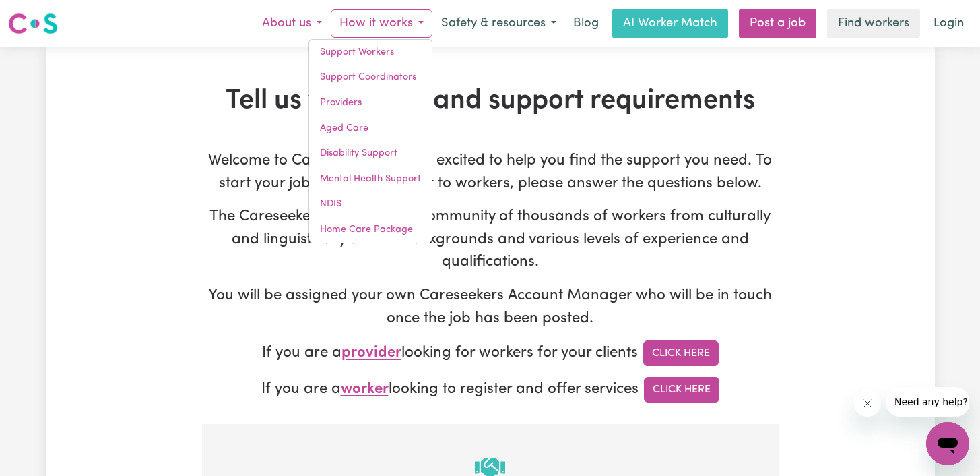  What do you see at coordinates (371, 154) in the screenshot?
I see `a: Disability Support` at bounding box center [371, 154].